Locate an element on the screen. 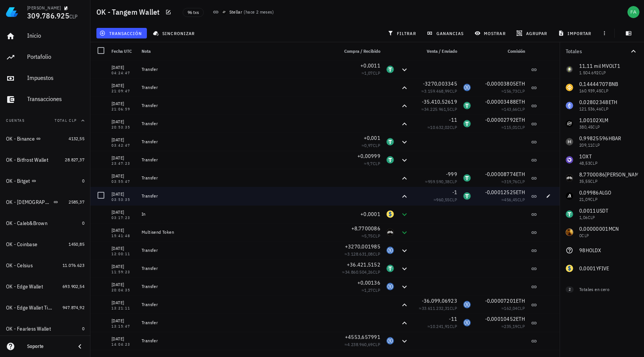 The height and width of the screenshot is (357, 644). div: OK - Edge Wallet is located at coordinates (25, 286).